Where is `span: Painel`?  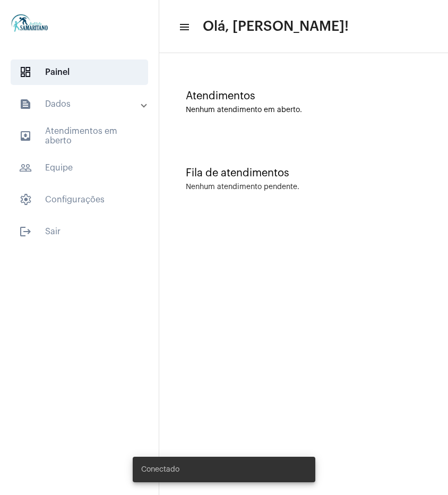
span: Painel is located at coordinates (79, 72).